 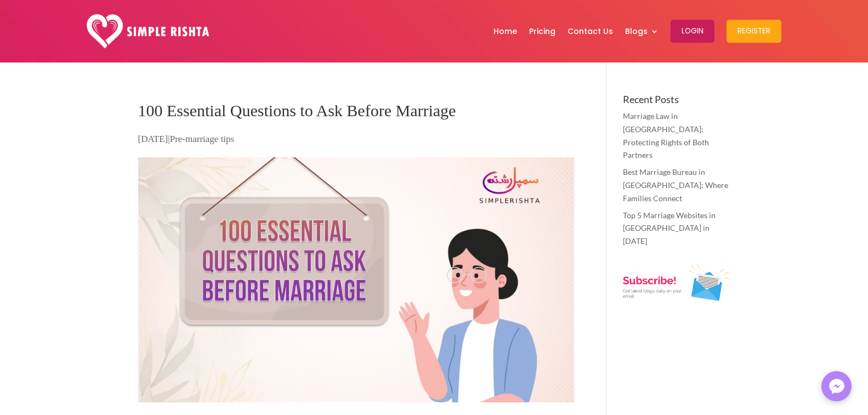 What do you see at coordinates (505, 31) in the screenshot?
I see `a: Home` at bounding box center [505, 31].